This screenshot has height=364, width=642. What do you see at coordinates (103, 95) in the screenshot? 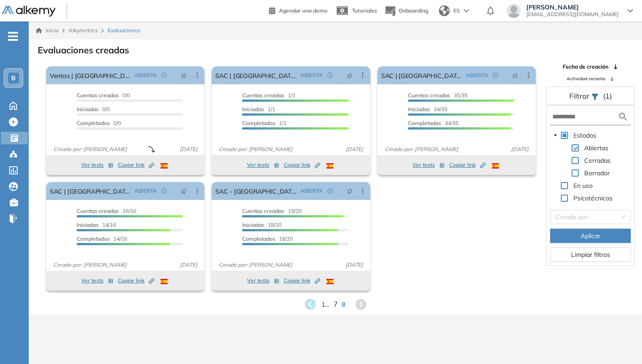
I see `span: 0/0` at bounding box center [103, 95].